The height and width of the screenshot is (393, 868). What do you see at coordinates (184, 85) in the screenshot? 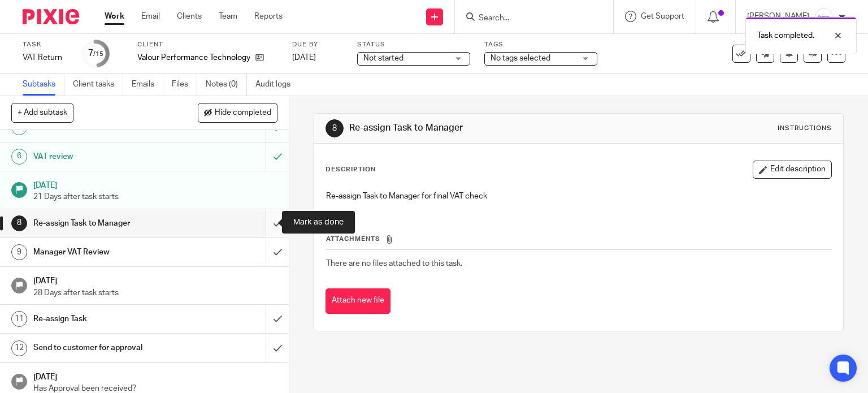
I see `a: Files` at bounding box center [184, 85].